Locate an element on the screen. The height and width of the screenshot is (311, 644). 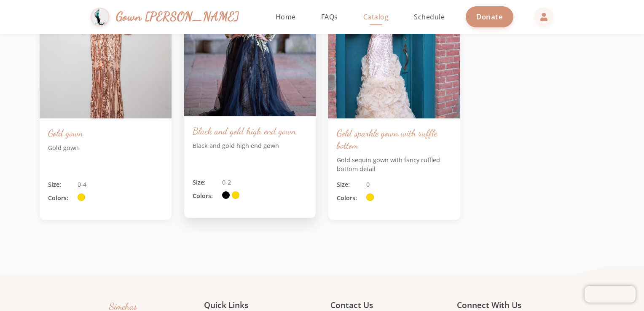
h3: Black and gold high end gown is located at coordinates (250, 131).